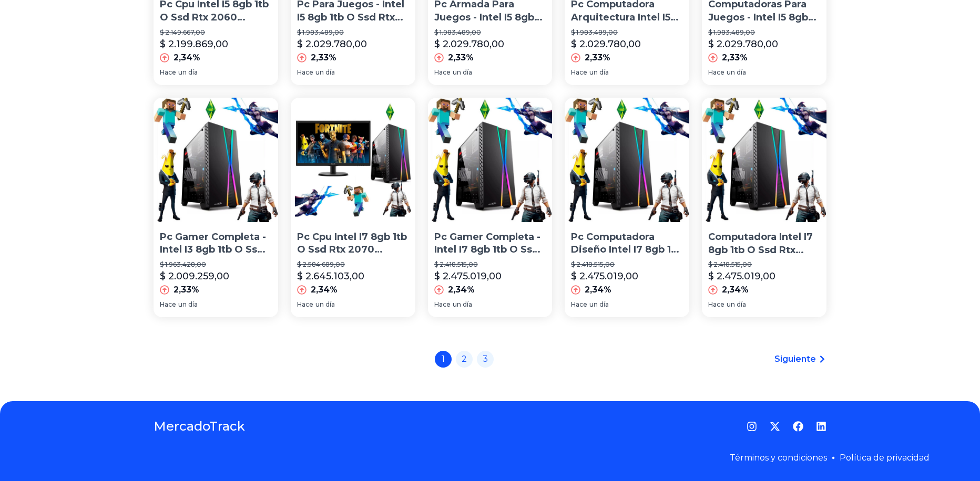  Describe the element at coordinates (216, 207) in the screenshot. I see `a: Pc Gamer Completa - Intel I3 8gb 1tb O Ssd Rtx 2060Pc Gamer Completa - Intel I3 8gb 1tb O Ssd Rtx...` at that location.